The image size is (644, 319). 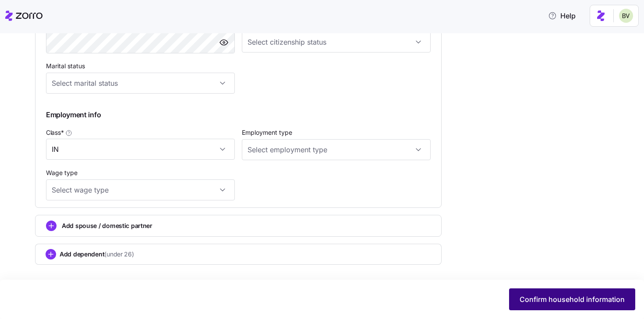 What do you see at coordinates (107, 226) in the screenshot?
I see `span: Add spouse / domestic partner` at bounding box center [107, 226].